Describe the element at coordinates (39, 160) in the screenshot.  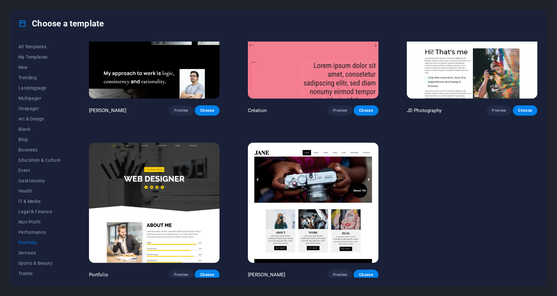
I see `span: Education & Culture` at that location.